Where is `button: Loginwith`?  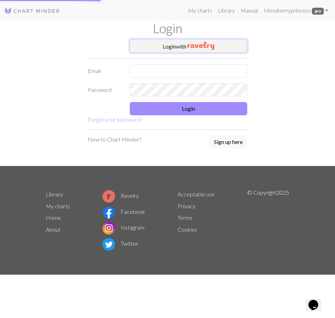
button: Loginwith is located at coordinates (188, 46).